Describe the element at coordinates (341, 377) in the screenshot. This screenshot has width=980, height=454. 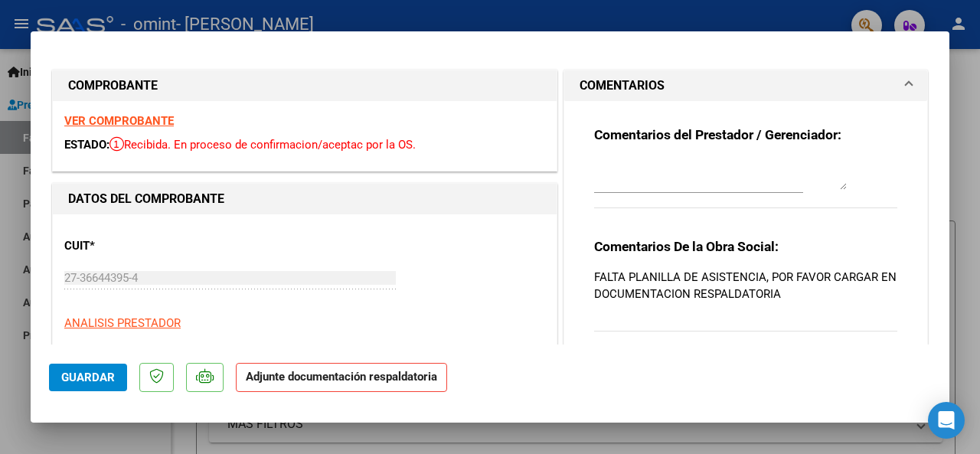
I see `strong: Adjunte documentación respaldatoria` at that location.